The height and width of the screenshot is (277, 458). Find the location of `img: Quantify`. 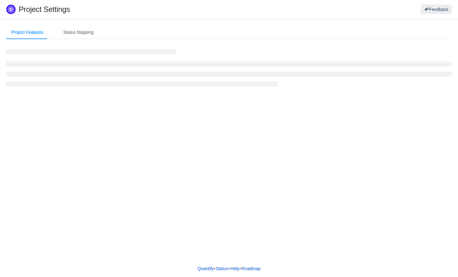

img: Quantify is located at coordinates (11, 9).